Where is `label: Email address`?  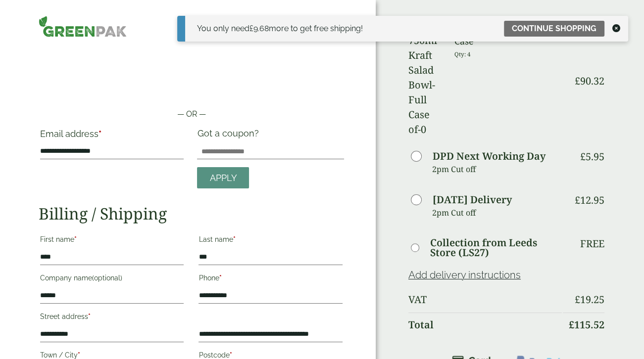 label: Email address is located at coordinates (112, 136).